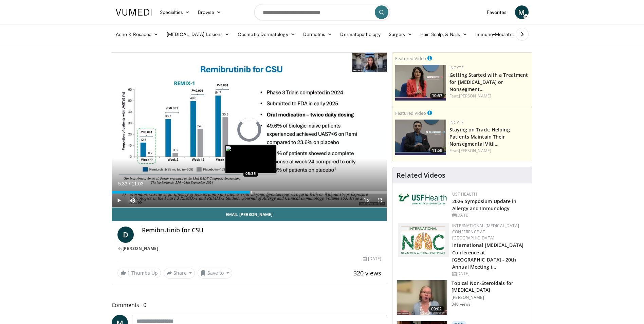 The width and height of the screenshot is (644, 324). What do you see at coordinates (444, 34) in the screenshot?
I see `a: Hair, Scalp, & Nails` at bounding box center [444, 34].